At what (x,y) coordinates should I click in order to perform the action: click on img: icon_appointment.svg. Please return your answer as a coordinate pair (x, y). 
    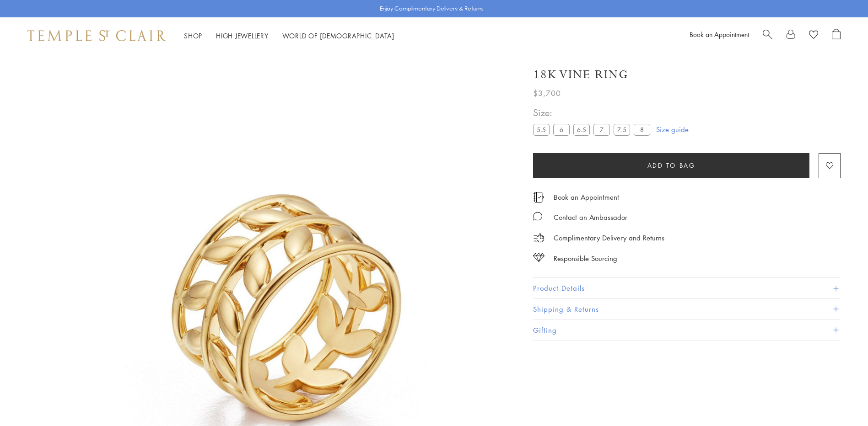
    Looking at the image, I should click on (539, 197).